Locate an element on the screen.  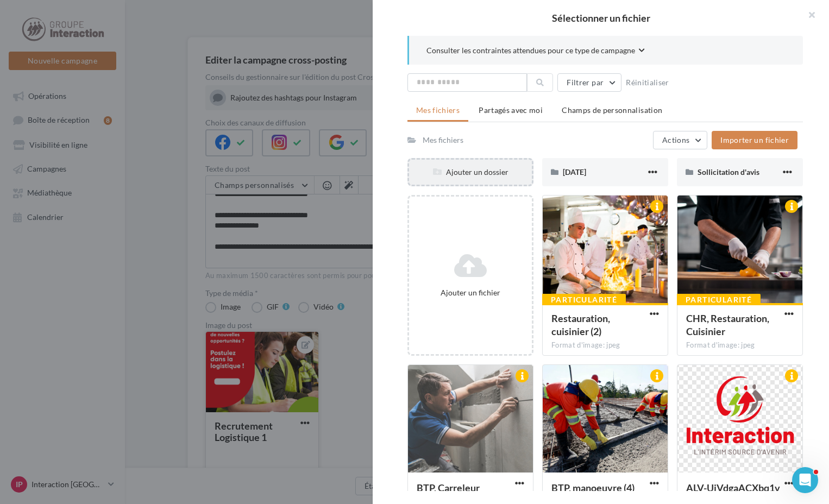
button: Réinitialiser is located at coordinates (647, 82).